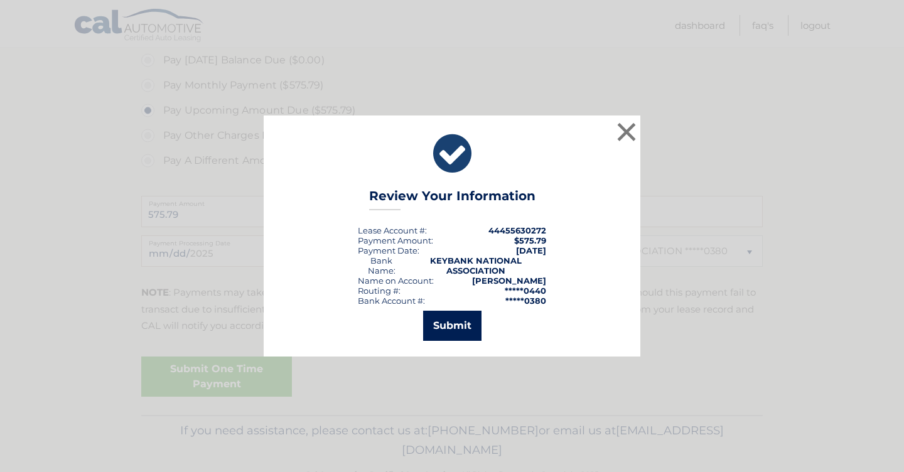 The width and height of the screenshot is (904, 472). What do you see at coordinates (395, 240) in the screenshot?
I see `div: Payment Amount:` at bounding box center [395, 240].